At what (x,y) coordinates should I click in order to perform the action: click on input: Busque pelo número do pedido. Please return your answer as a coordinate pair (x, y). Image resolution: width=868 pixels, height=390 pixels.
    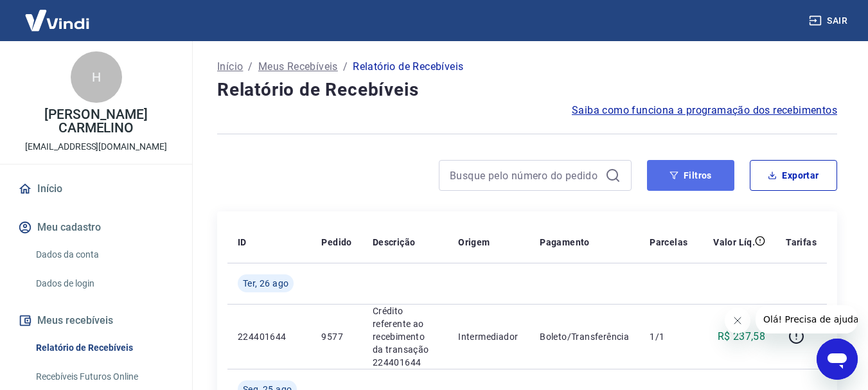
    Looking at the image, I should click on (525, 175).